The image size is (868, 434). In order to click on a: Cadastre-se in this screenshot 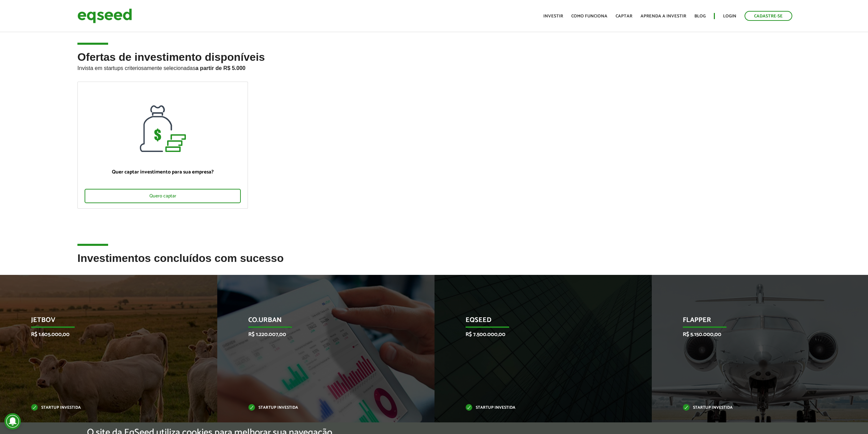, I will do `click(768, 16)`.